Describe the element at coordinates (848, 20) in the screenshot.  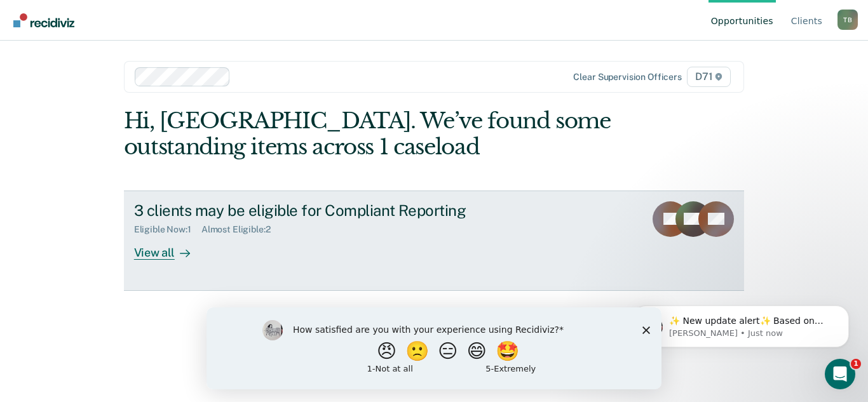
I see `button: Profile dropdown button` at that location.